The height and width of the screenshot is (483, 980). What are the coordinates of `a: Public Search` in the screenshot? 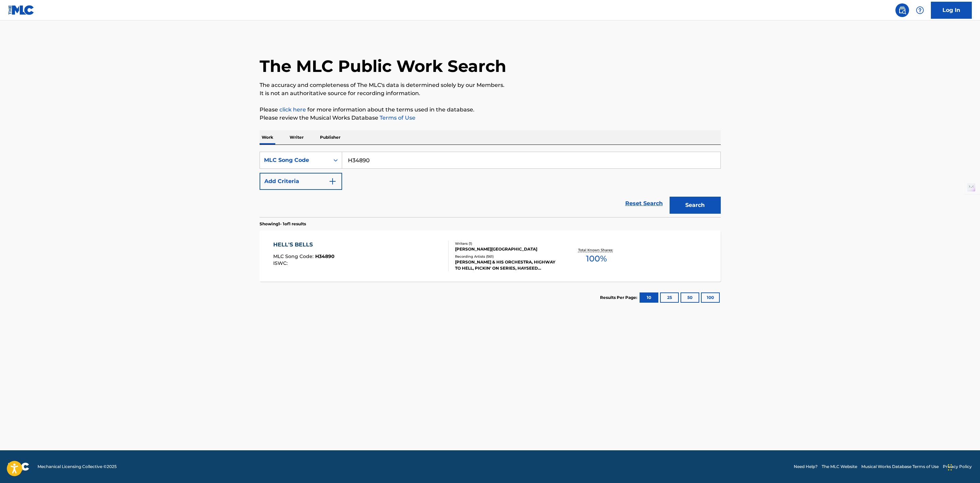 It's located at (903, 10).